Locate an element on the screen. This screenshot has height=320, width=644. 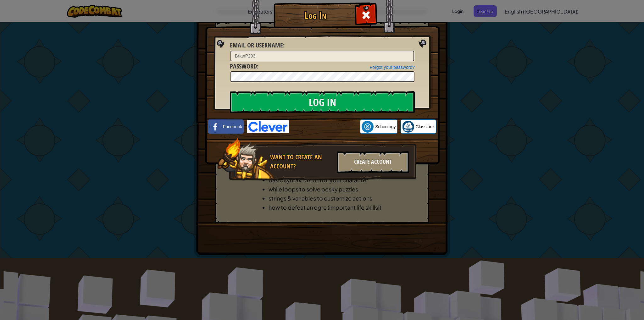
span: Password is located at coordinates (243, 66).